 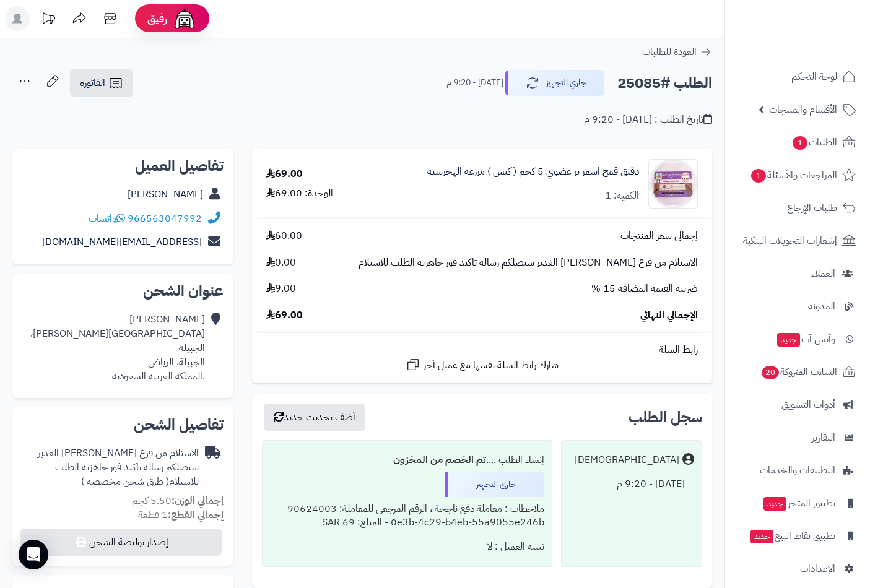 I want to click on span: إجمالي سعر المنتجات, so click(x=659, y=236).